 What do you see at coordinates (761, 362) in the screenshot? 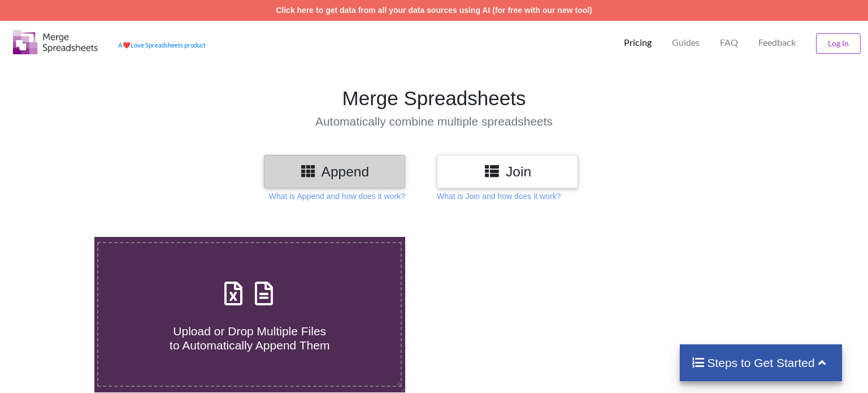
I see `h4: Steps to Get Started` at bounding box center [761, 362].